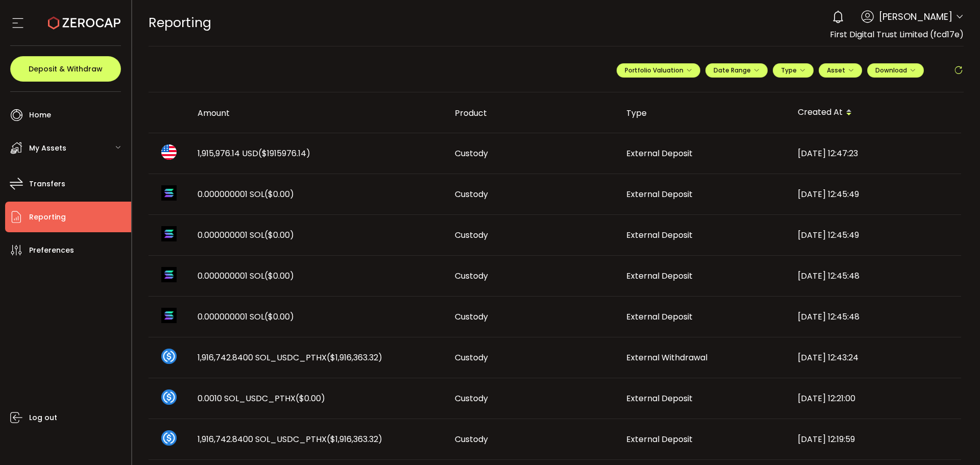  What do you see at coordinates (793, 71) in the screenshot?
I see `button: Type` at bounding box center [793, 71].